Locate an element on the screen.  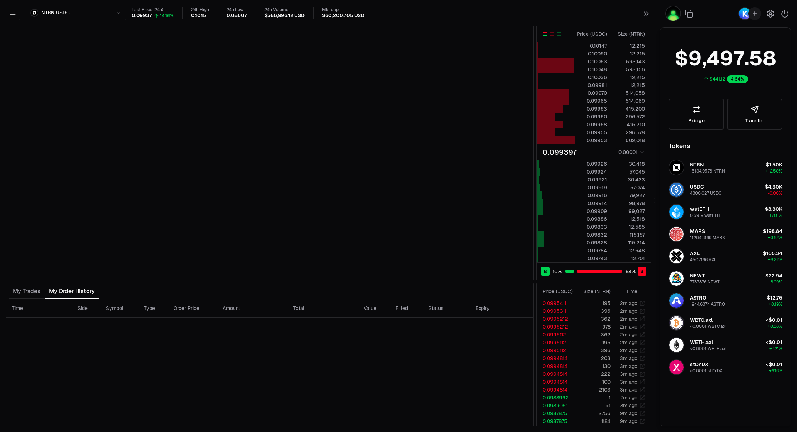
img: WBTC.axl Logo is located at coordinates (676, 323).